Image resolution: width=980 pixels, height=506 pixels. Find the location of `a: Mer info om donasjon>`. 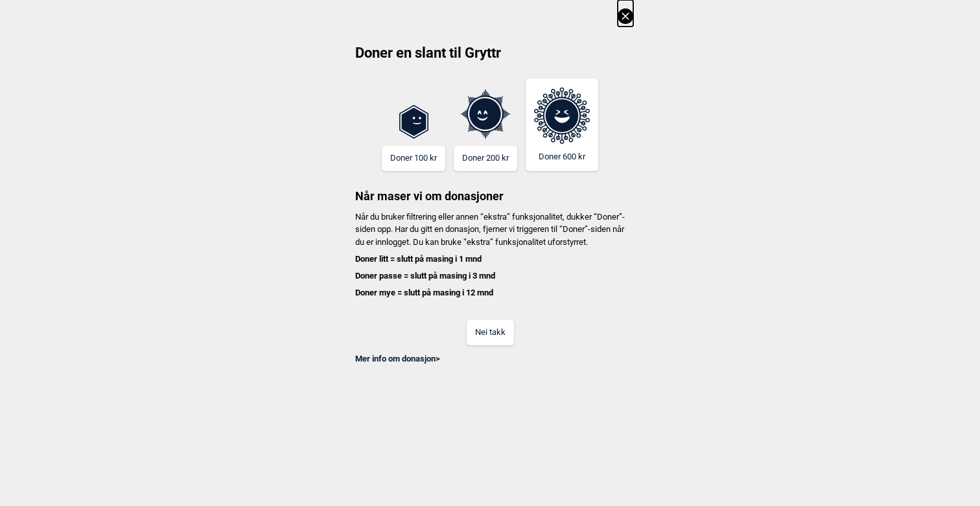

a: Mer info om donasjon> is located at coordinates (397, 358).